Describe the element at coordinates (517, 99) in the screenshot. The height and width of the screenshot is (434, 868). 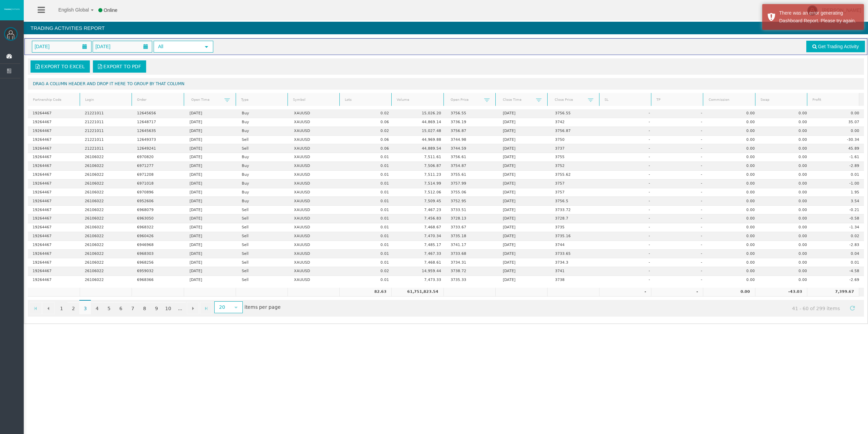
I see `a: Close Time` at that location.